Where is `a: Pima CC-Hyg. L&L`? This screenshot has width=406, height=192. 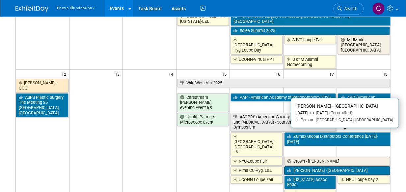
a: Pima CC-Hyg. L&L is located at coordinates (257, 170).